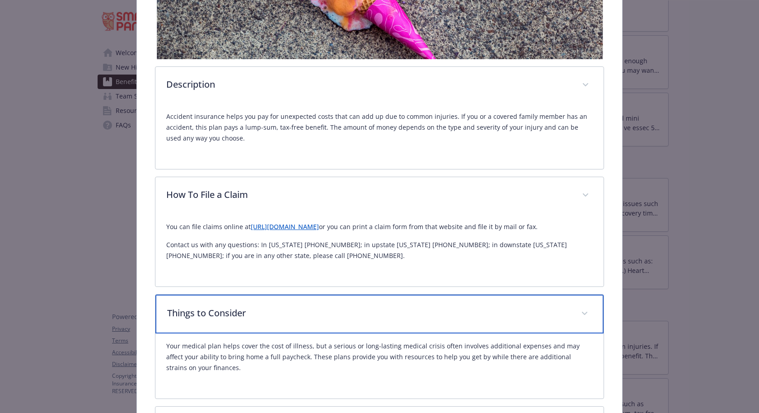  Describe the element at coordinates (368, 313) in the screenshot. I see `p: Things to Consider` at that location.